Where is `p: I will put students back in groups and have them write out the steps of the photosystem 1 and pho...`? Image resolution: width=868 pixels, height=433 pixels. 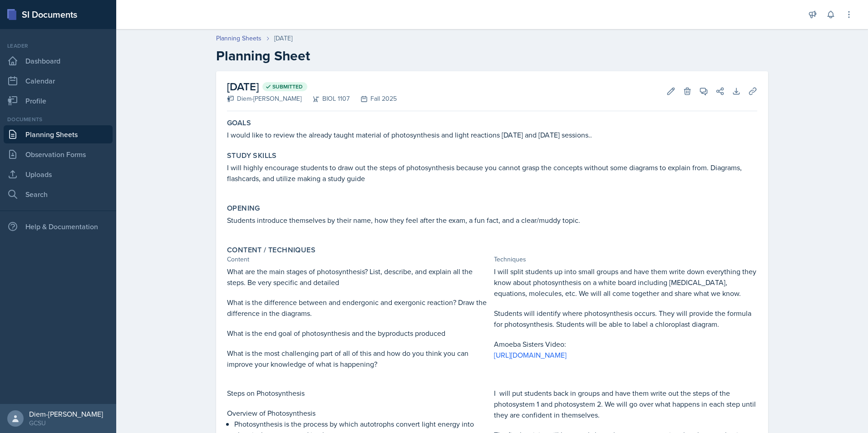 p: I will put students back in groups and have them write out the steps of the photosystem 1 and pho... is located at coordinates (626, 404).